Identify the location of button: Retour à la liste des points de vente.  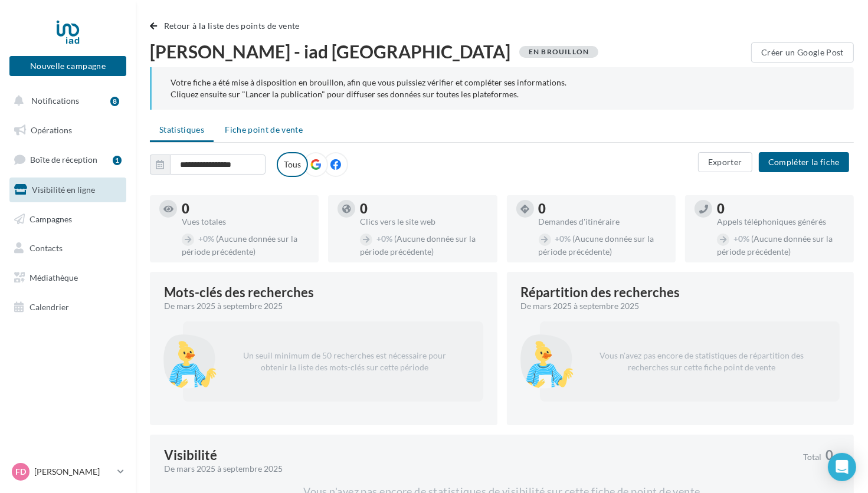
(227, 26).